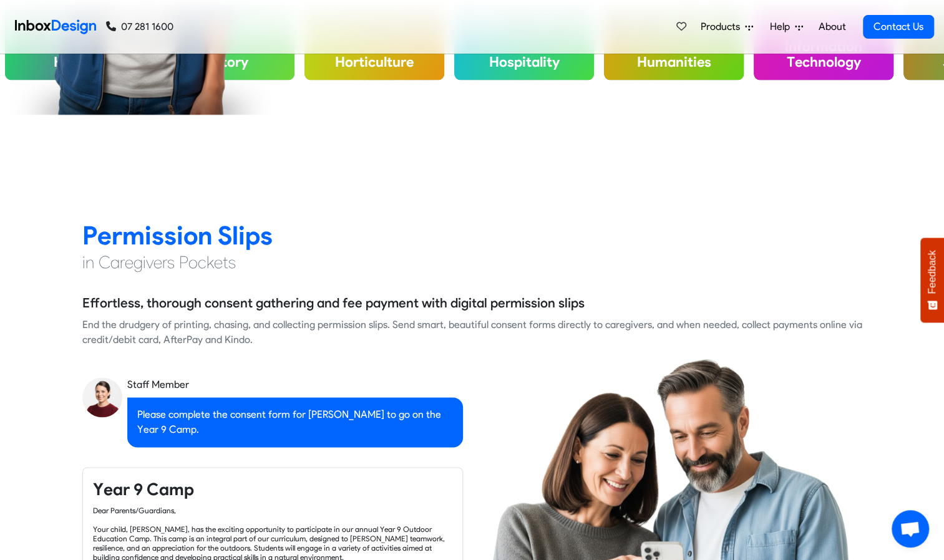  I want to click on a: Contact Us, so click(899, 27).